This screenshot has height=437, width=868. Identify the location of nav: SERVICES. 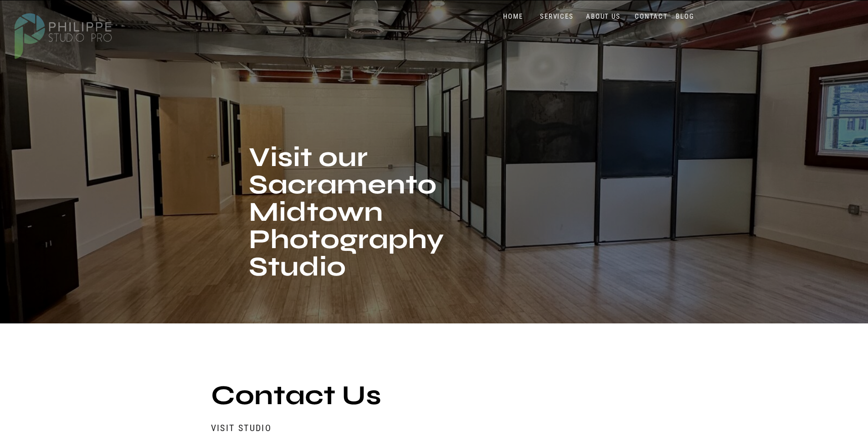
(557, 16).